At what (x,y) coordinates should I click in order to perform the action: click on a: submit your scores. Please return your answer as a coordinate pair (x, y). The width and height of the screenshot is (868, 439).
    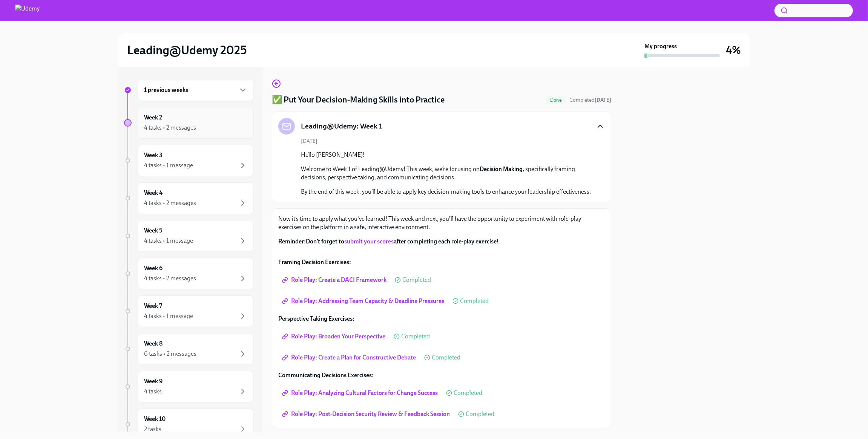
    Looking at the image, I should click on (369, 242).